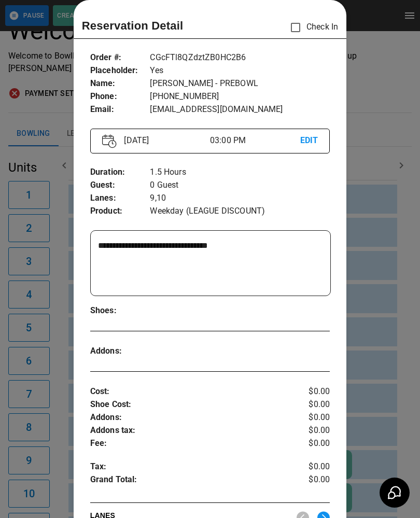  What do you see at coordinates (121, 84) in the screenshot?
I see `p: Name :` at bounding box center [121, 84].